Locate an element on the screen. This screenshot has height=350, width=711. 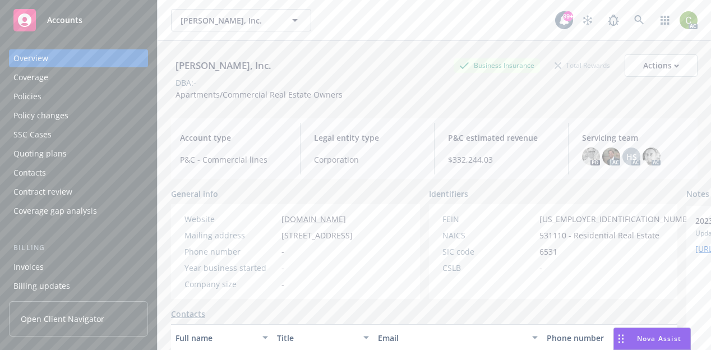
span: Legal entity type is located at coordinates (367, 137).